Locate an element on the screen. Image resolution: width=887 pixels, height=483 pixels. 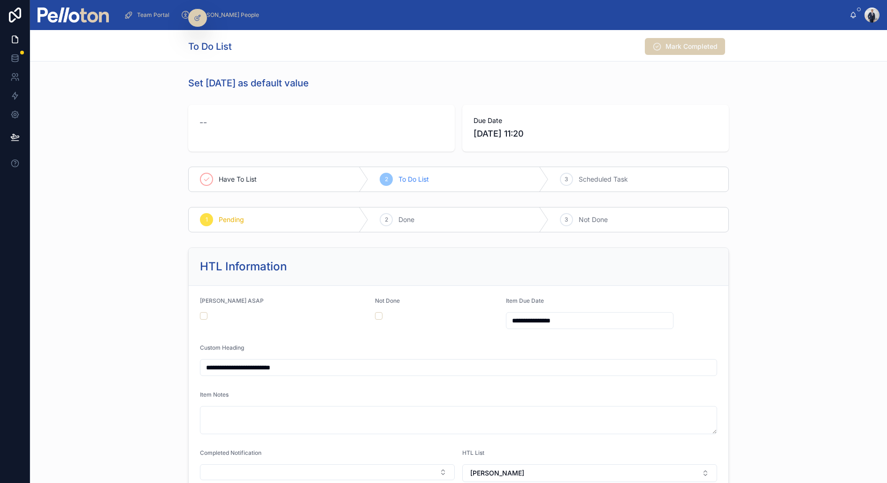
button: Mark Completed is located at coordinates (685, 46).